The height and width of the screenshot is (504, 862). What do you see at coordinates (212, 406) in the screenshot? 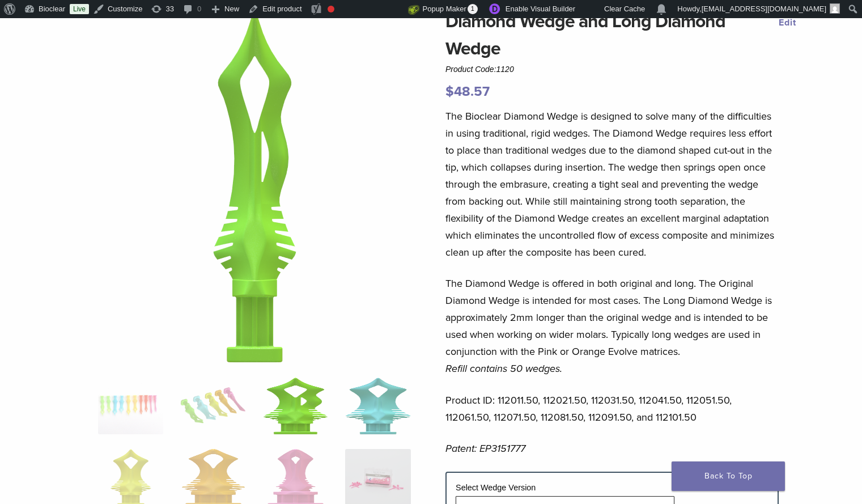
I see `img: Diamond Wedge and Long Diamond Wedge - Image 2` at bounding box center [212, 406].